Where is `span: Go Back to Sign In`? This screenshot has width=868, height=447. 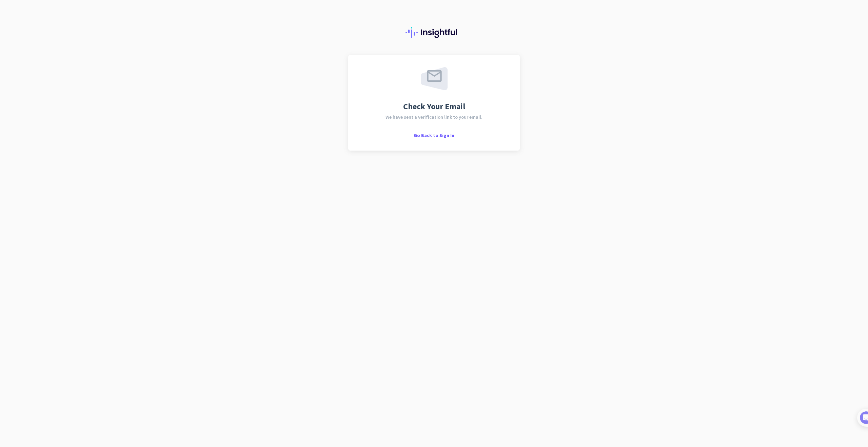 span: Go Back to Sign In is located at coordinates (434, 135).